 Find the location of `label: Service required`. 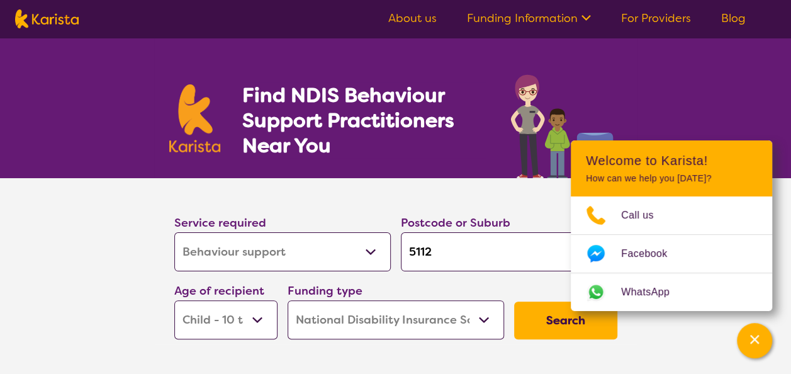

label: Service required is located at coordinates (220, 223).